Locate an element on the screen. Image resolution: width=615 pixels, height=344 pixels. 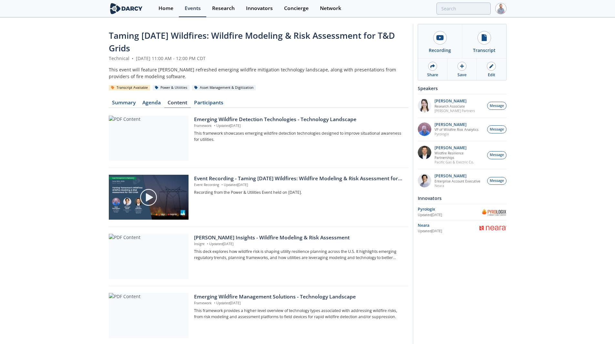
img: ​Pyrologix is located at coordinates (494, 212).